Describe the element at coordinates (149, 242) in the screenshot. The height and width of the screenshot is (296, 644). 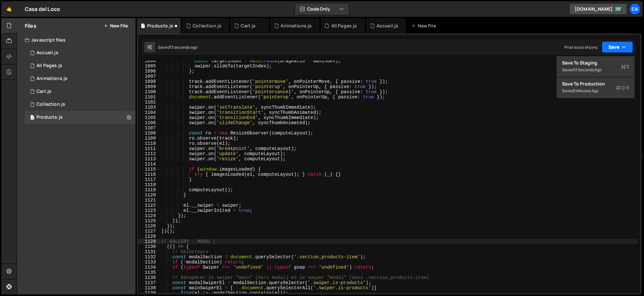
I see `div: 1129` at that location.